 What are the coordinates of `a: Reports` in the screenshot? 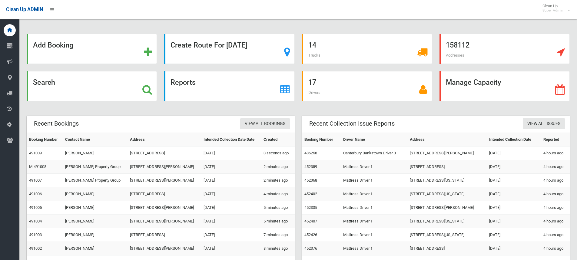 It's located at (229, 86).